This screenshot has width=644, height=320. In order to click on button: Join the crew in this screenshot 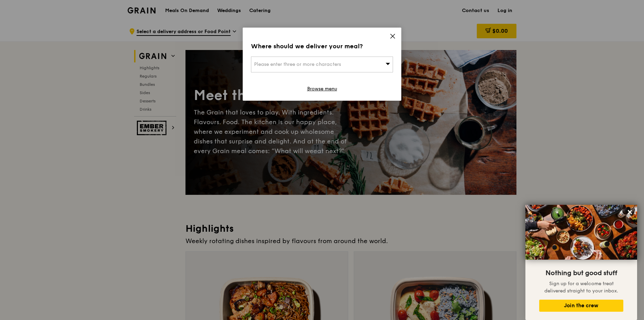, I will do `click(581, 306)`.